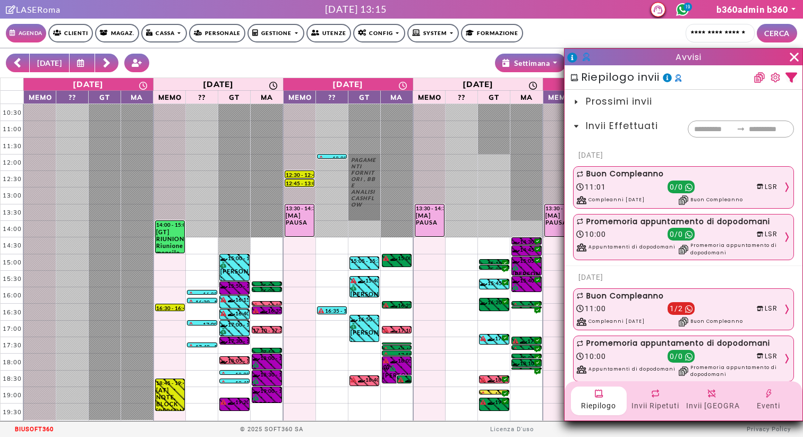  What do you see at coordinates (279, 303) in the screenshot?
I see `div: 16:25 - 16:35` at bounding box center [279, 303].